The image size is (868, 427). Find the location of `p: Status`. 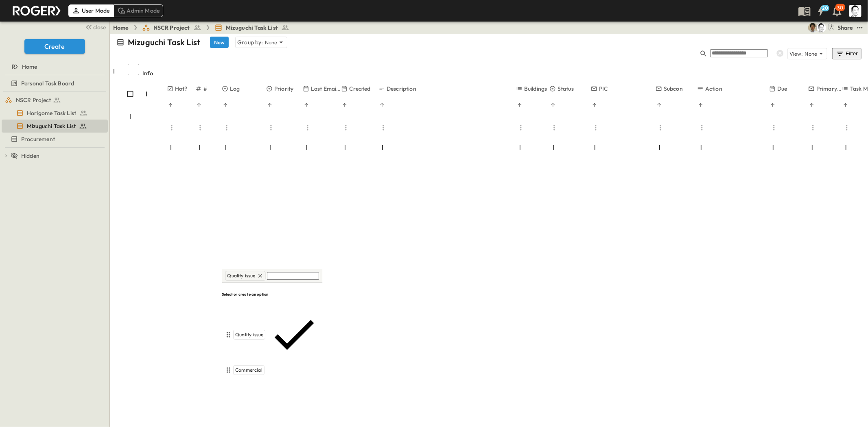

p: Status is located at coordinates (566, 89).